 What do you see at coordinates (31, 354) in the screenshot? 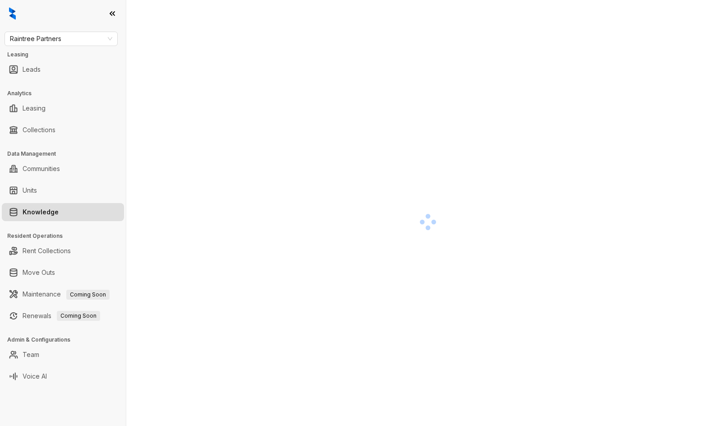
I see `a: Team` at bounding box center [31, 354].